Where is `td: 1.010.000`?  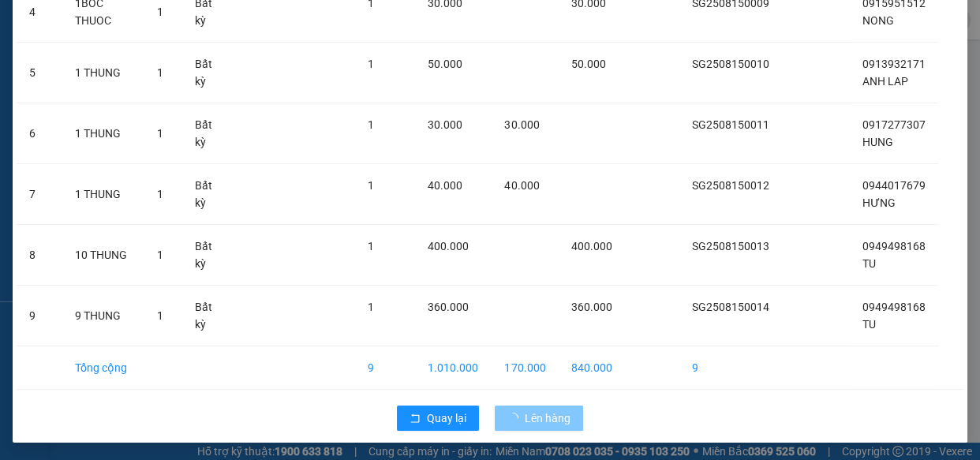 td: 1.010.000 is located at coordinates (454, 368).